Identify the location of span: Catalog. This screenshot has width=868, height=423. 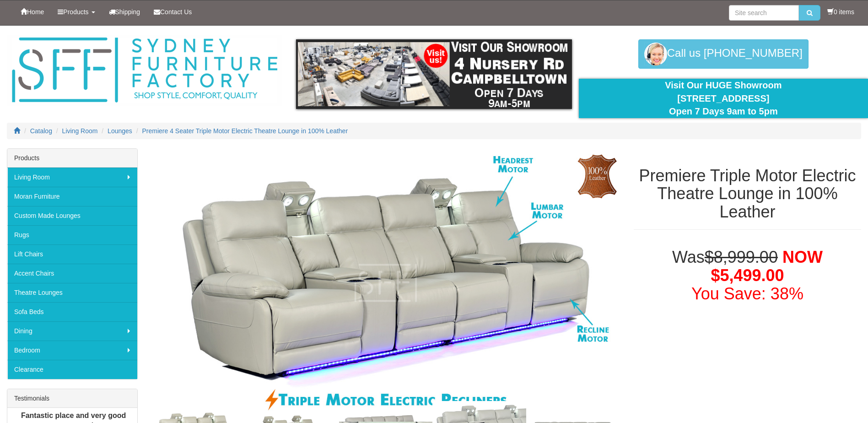
(42, 131).